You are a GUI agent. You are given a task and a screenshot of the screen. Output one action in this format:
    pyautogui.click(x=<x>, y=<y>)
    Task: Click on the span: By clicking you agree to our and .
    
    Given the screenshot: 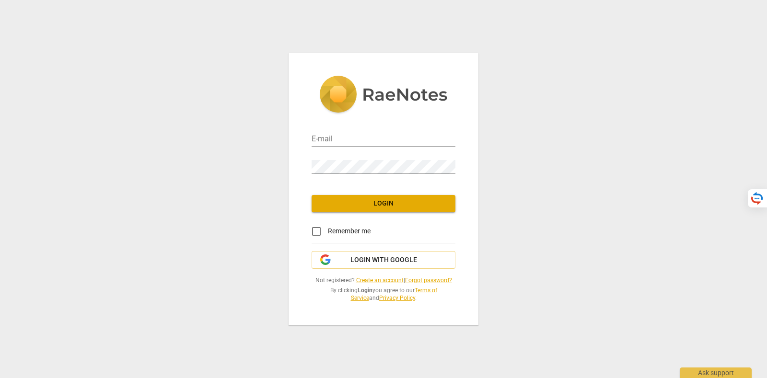 What is the action you would take?
    pyautogui.click(x=384, y=294)
    